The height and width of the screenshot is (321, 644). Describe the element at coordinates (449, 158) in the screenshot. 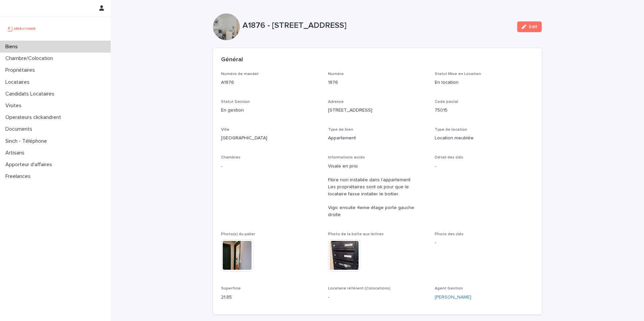

I see `span: Détail des clés` at that location.